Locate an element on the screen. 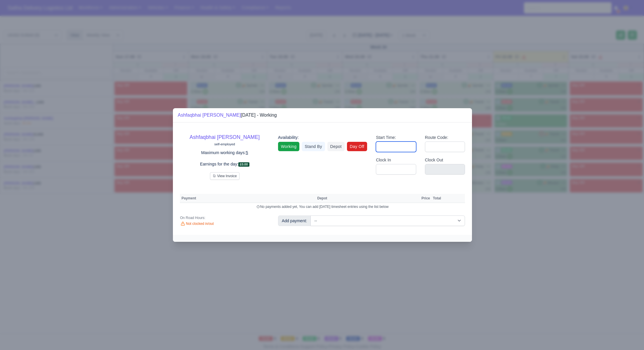  a: Working is located at coordinates (289, 147).